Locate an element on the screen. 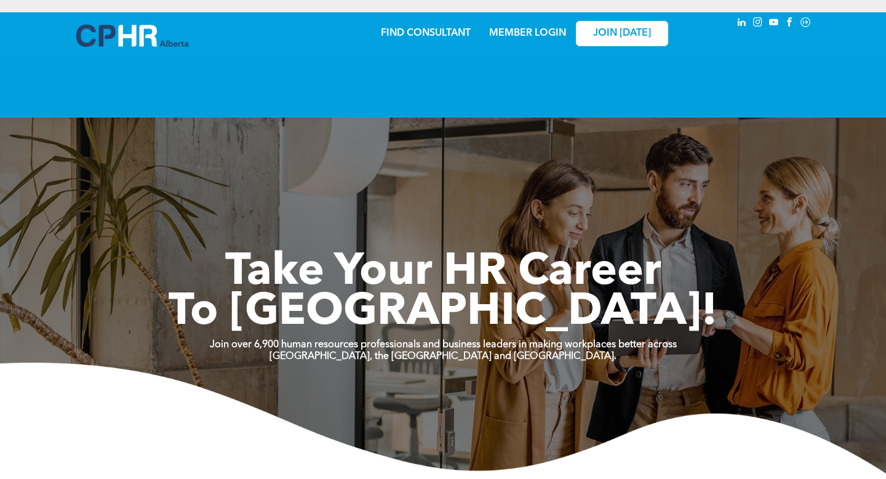  a: MEMBER LOGIN is located at coordinates (527, 33).